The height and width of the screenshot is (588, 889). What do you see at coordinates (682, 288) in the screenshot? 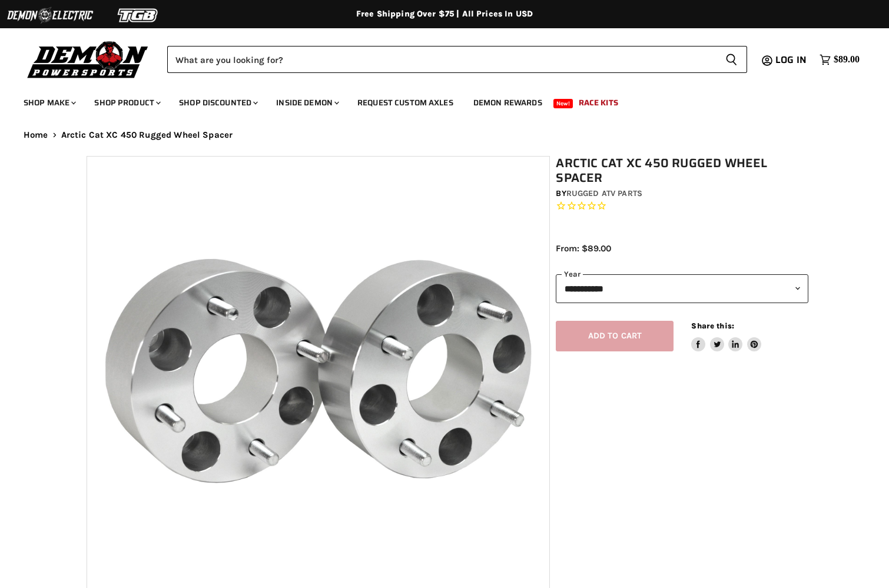
I see `select: year` at bounding box center [682, 288].